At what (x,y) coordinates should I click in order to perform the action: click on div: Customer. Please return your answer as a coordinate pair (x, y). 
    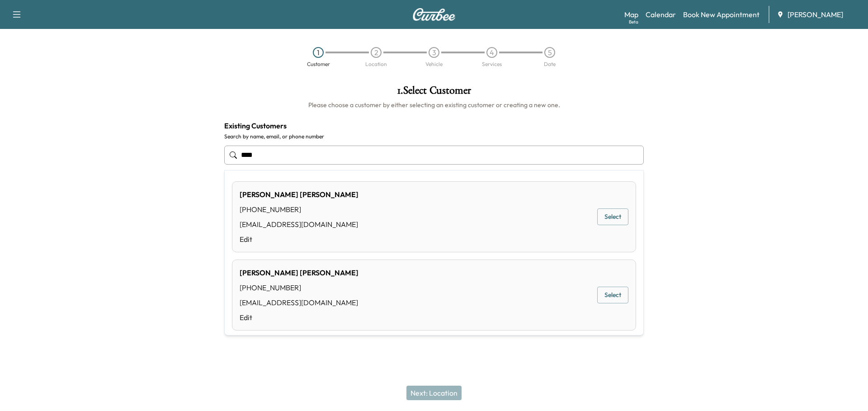
    Looking at the image, I should click on (318, 64).